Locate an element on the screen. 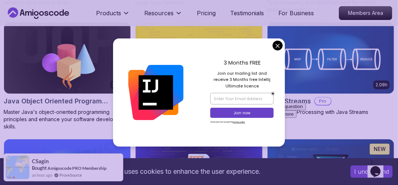 The width and height of the screenshot is (398, 185). button: Products is located at coordinates (113, 16).